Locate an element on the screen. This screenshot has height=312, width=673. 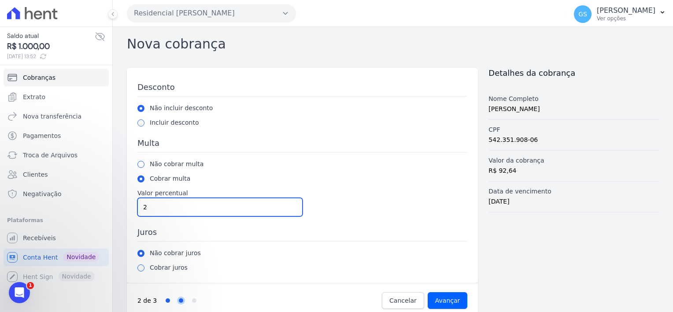
span: 542.351.908-06 is located at coordinates (513, 140).